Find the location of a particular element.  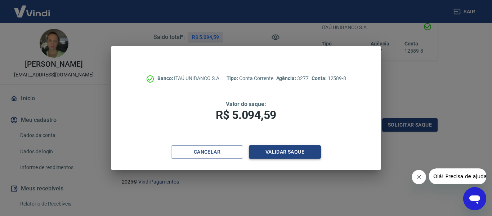

span: Banco: is located at coordinates (166, 78).